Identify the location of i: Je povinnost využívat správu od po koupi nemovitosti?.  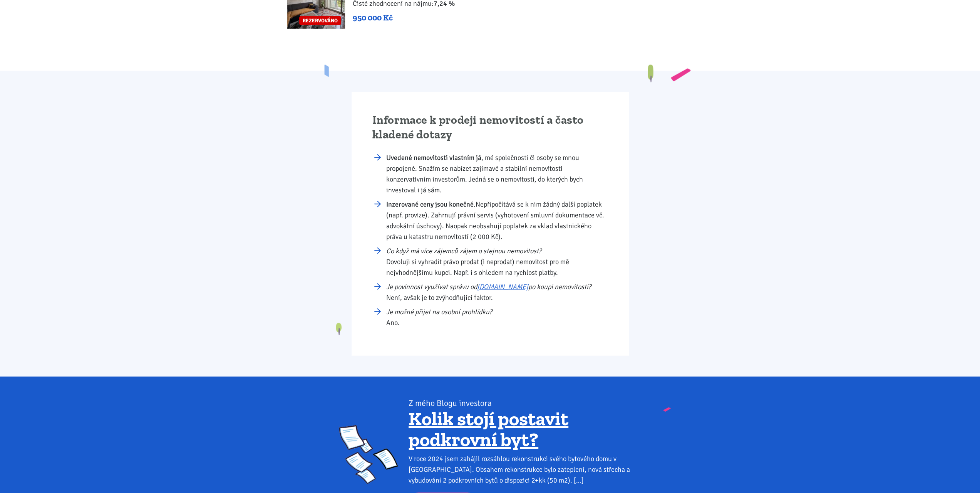
(489, 286).